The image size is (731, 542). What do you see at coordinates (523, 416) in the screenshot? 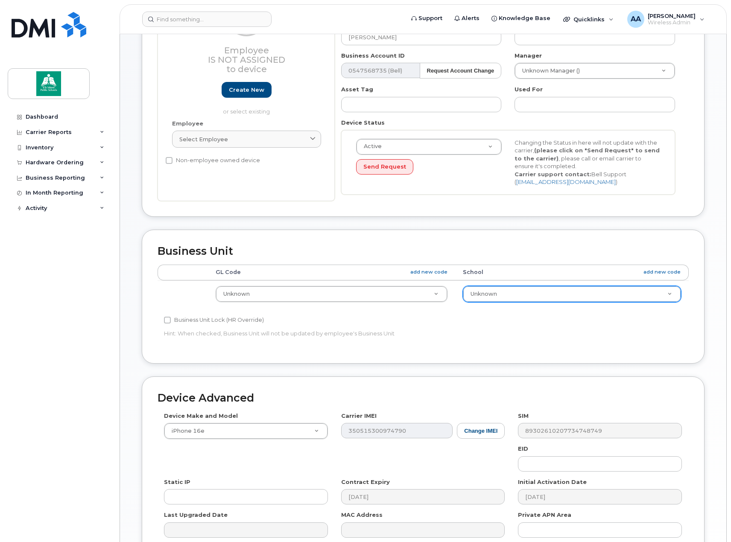
I see `label: SIM` at bounding box center [523, 416].